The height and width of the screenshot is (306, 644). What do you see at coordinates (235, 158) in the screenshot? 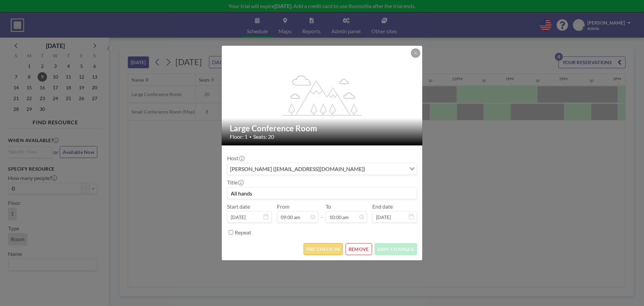
I see `label: Host` at bounding box center [235, 158].